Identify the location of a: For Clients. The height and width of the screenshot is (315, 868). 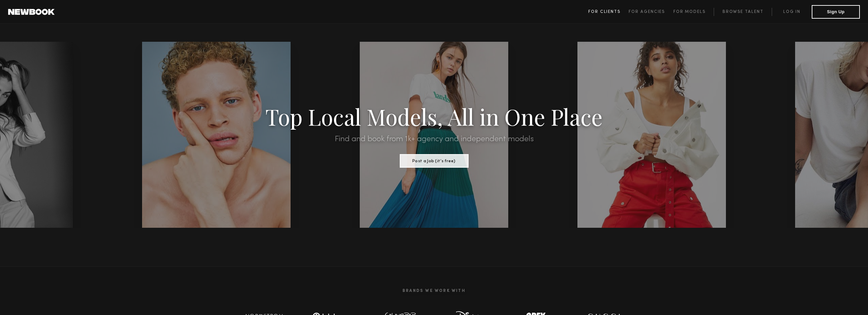
(609, 12).